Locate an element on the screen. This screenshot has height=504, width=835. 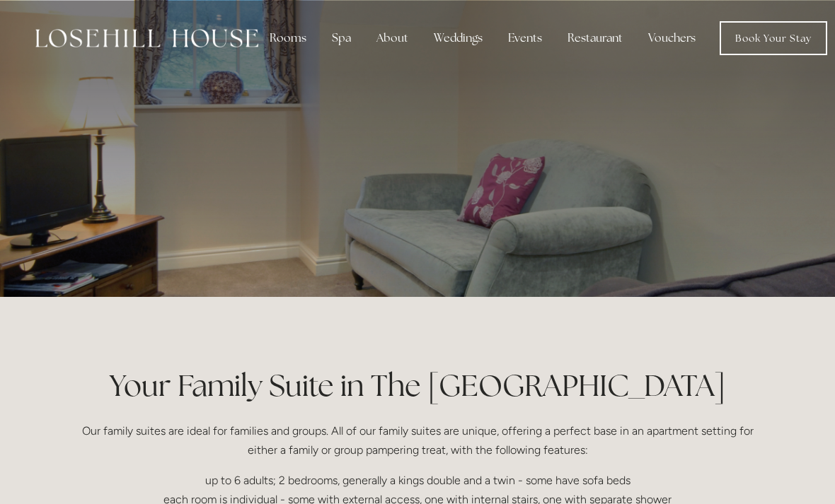
div: Spa is located at coordinates (341, 38).